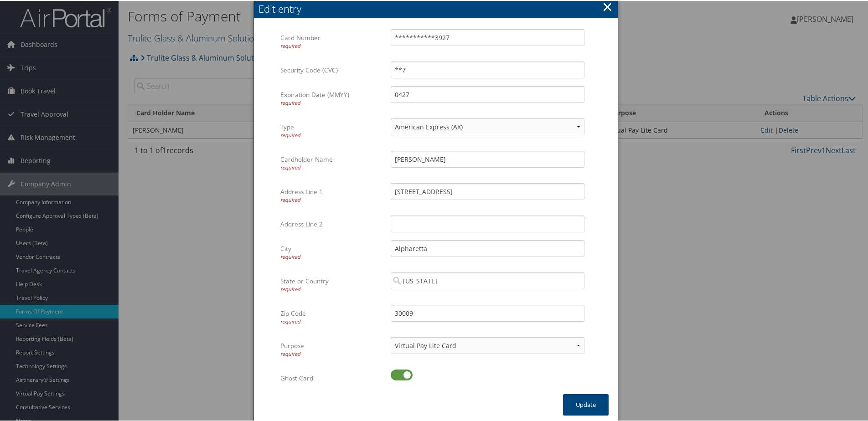  Describe the element at coordinates (332, 130) in the screenshot. I see `label: Type` at that location.